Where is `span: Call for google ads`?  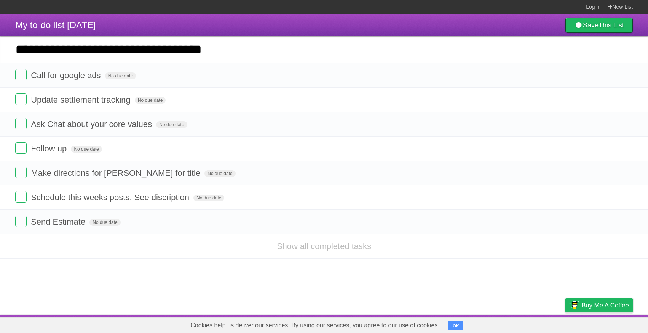 span: Call for google ads is located at coordinates (67, 75).